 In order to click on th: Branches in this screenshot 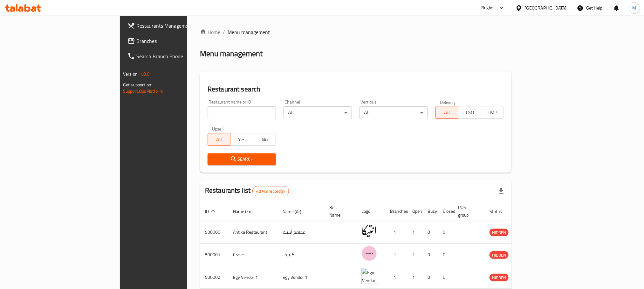, I will do `click(396, 211)`.